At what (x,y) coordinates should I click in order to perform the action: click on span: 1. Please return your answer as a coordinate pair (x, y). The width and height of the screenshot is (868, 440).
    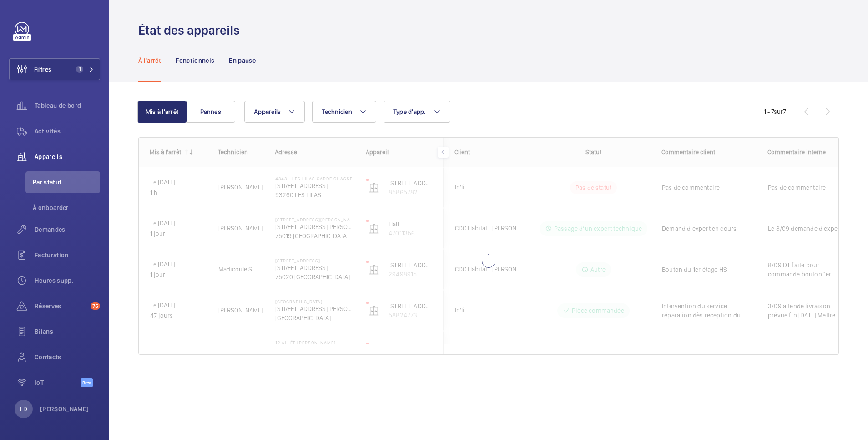
    Looking at the image, I should click on (80, 69).